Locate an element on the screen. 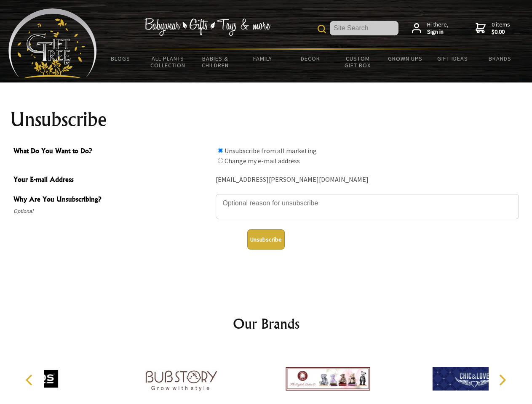 Image resolution: width=532 pixels, height=404 pixels. span: Hi there, is located at coordinates (437, 28).